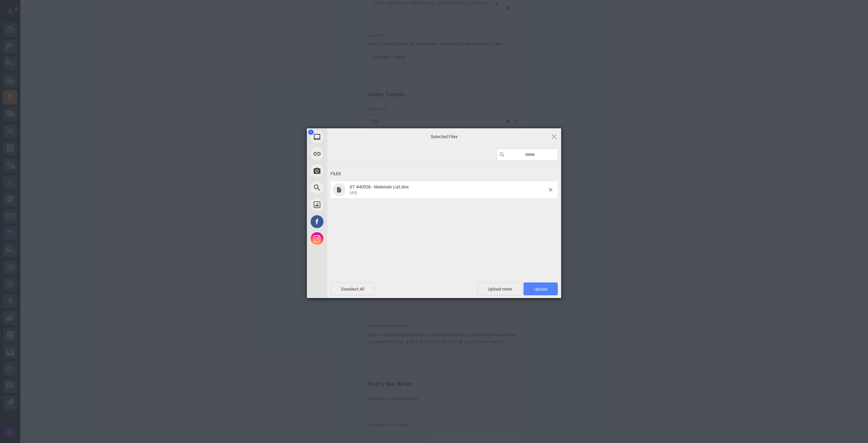 Image resolution: width=868 pixels, height=443 pixels. What do you see at coordinates (445, 136) in the screenshot?
I see `span: Selected Files` at bounding box center [445, 136].